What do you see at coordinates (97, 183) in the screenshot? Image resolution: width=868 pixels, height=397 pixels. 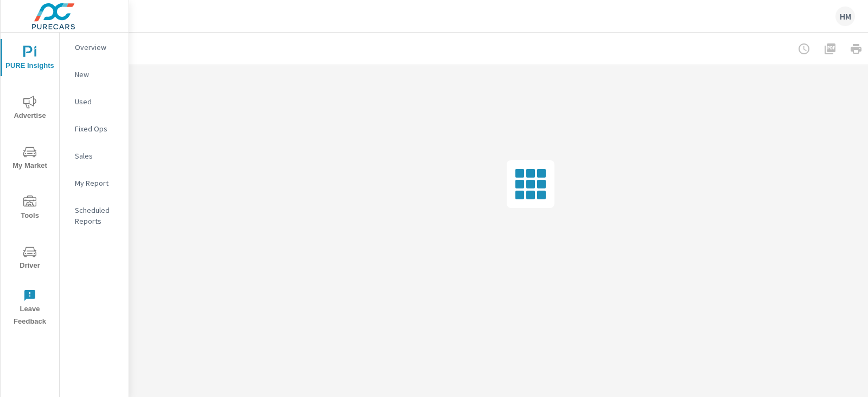 I see `p: My Report` at bounding box center [97, 183].